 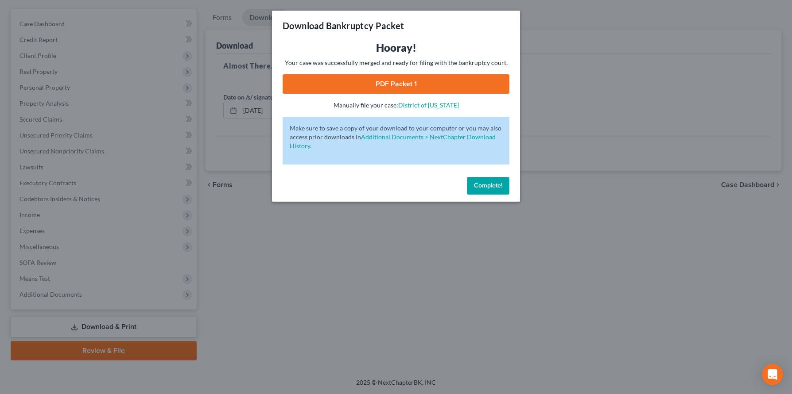 I want to click on a: Additional Documents > NextChapter Download History., so click(x=392, y=141).